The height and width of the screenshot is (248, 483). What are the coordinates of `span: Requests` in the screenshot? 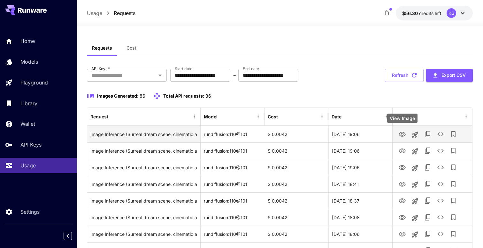 It's located at (102, 48).